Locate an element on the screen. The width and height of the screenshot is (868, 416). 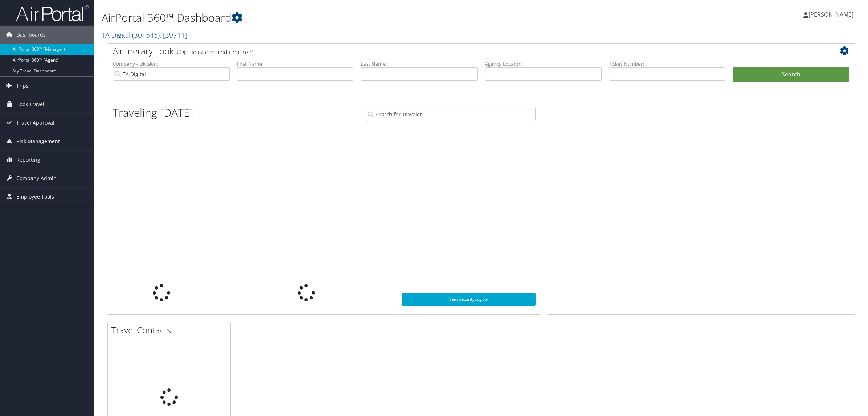
span: Company Admin is located at coordinates (36, 179).